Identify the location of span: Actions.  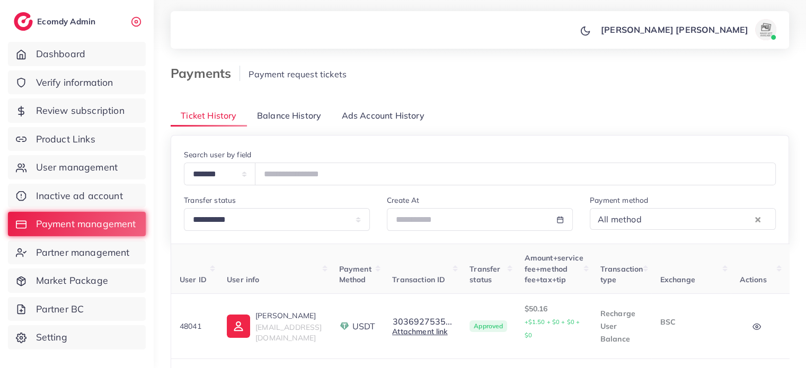
(753, 280).